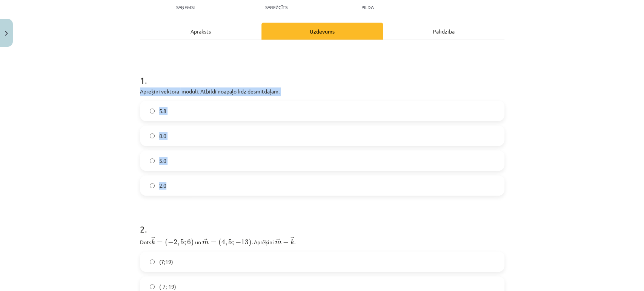 This screenshot has width=644, height=291. What do you see at coordinates (152, 136) in the screenshot?
I see `input: 8.0` at bounding box center [152, 136].